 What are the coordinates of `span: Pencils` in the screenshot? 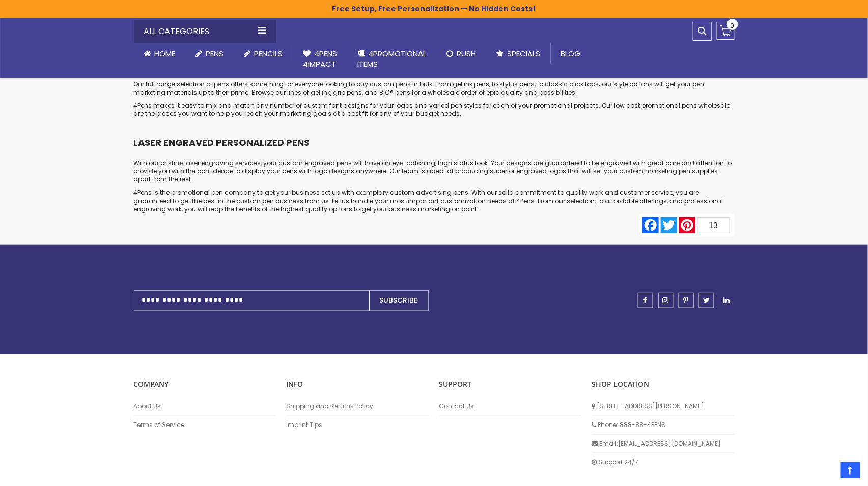 It's located at (269, 54).